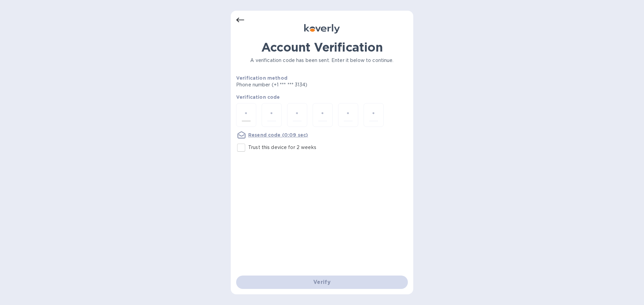  What do you see at coordinates (278, 135) in the screenshot?
I see `u: Resend code (0:09 sec)` at bounding box center [278, 135].